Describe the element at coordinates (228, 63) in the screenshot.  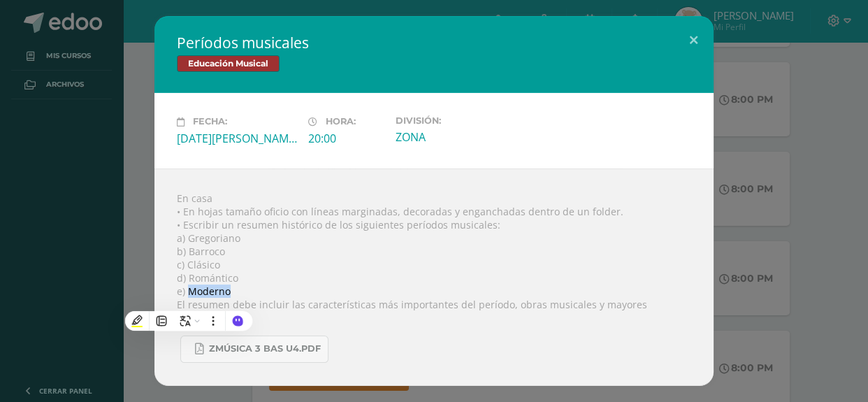
I see `span: Educación Musical` at that location.